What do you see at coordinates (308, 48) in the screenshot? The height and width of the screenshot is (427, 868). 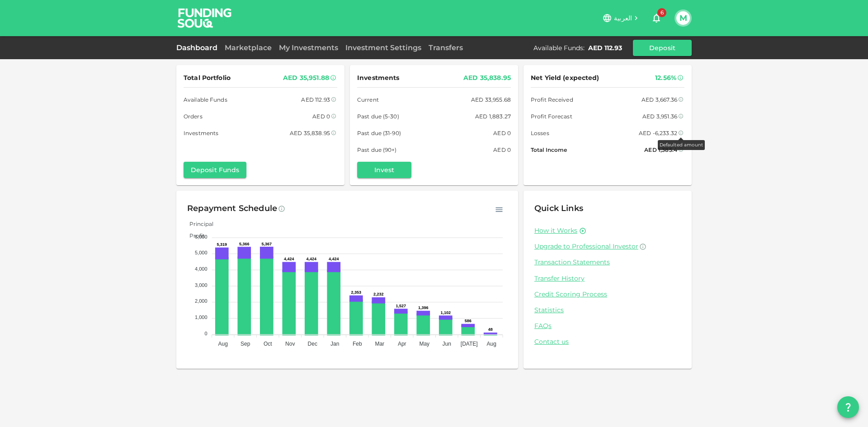 I see `a: My Investments` at bounding box center [308, 48].